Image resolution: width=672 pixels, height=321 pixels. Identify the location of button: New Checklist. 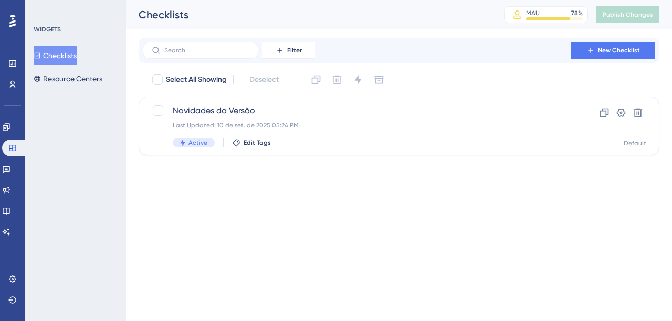
(613, 50).